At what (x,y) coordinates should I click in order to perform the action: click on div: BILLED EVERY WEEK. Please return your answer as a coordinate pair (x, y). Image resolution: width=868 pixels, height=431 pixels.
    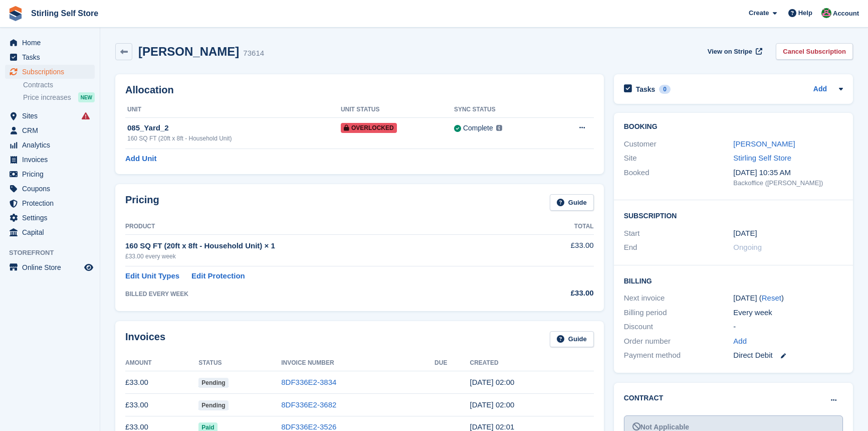
    Looking at the image, I should click on (328, 294).